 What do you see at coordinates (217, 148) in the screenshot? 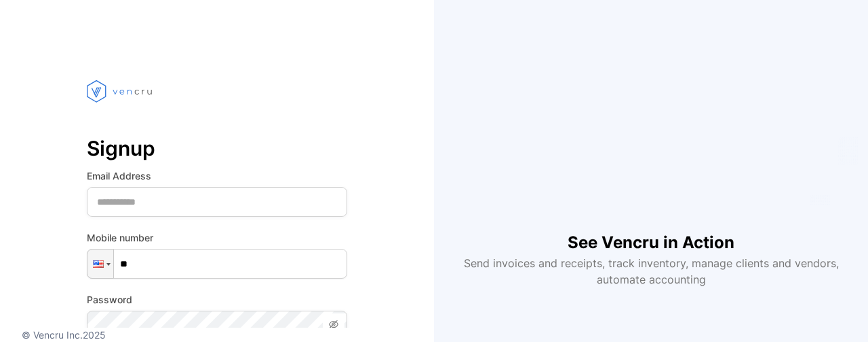
I see `p: Signup` at bounding box center [217, 148].